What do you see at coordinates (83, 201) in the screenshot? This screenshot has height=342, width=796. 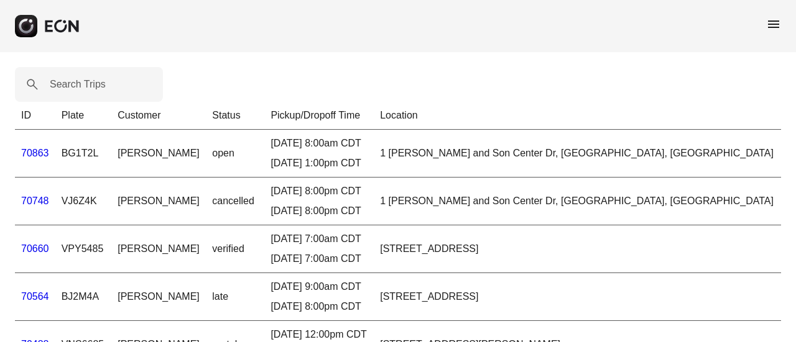 I see `td: VJ6Z4K` at bounding box center [83, 201].